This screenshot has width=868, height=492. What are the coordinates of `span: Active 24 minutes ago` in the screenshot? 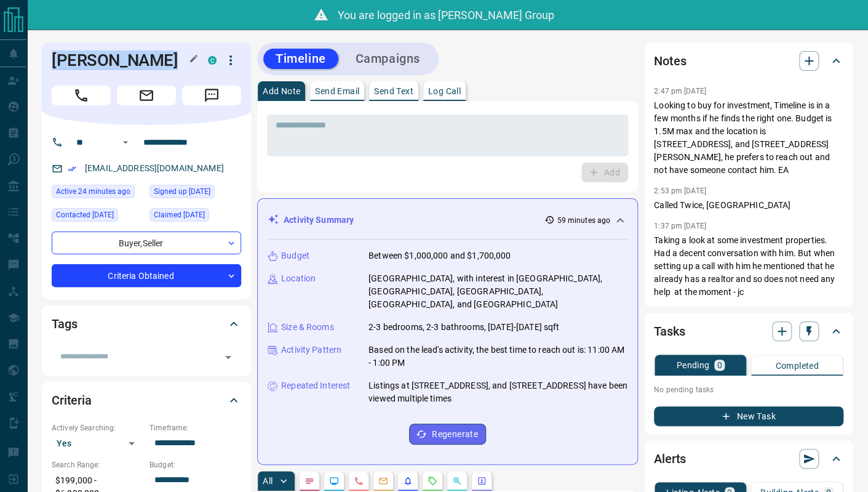 It's located at (93, 191).